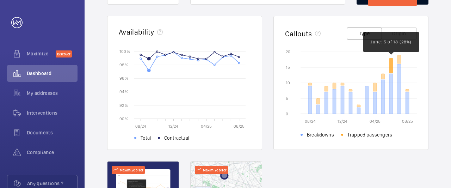 Image resolution: width=451 pixels, height=188 pixels. What do you see at coordinates (399, 33) in the screenshot?
I see `button: Origin` at bounding box center [399, 33].